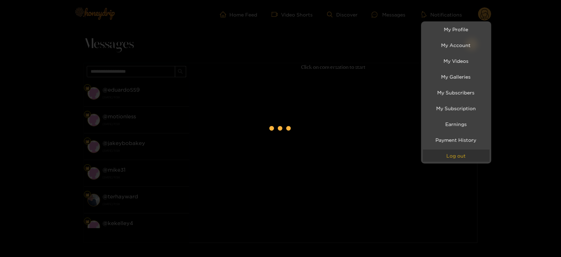 Image resolution: width=561 pixels, height=257 pixels. What do you see at coordinates (456, 140) in the screenshot?
I see `a: Payment History` at bounding box center [456, 140].